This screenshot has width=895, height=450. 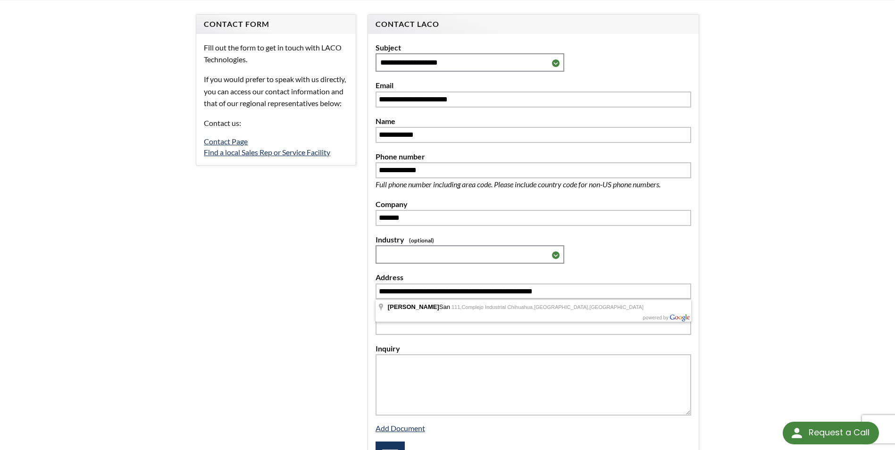 What do you see at coordinates (533, 240) in the screenshot?
I see `label: Industry` at bounding box center [533, 240].